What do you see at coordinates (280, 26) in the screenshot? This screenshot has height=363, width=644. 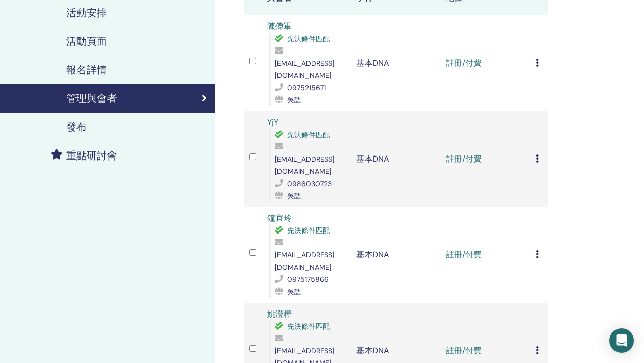 I see `a: 陳偉軍` at bounding box center [280, 26].